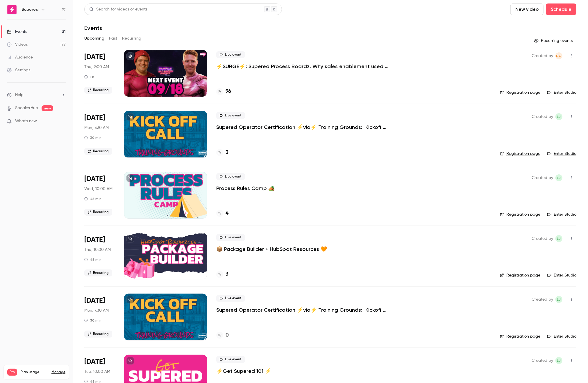  What do you see at coordinates (271, 249) in the screenshot?
I see `p: 📦 Package Builder + HubSpot Resources 🧡` at bounding box center [271, 249].